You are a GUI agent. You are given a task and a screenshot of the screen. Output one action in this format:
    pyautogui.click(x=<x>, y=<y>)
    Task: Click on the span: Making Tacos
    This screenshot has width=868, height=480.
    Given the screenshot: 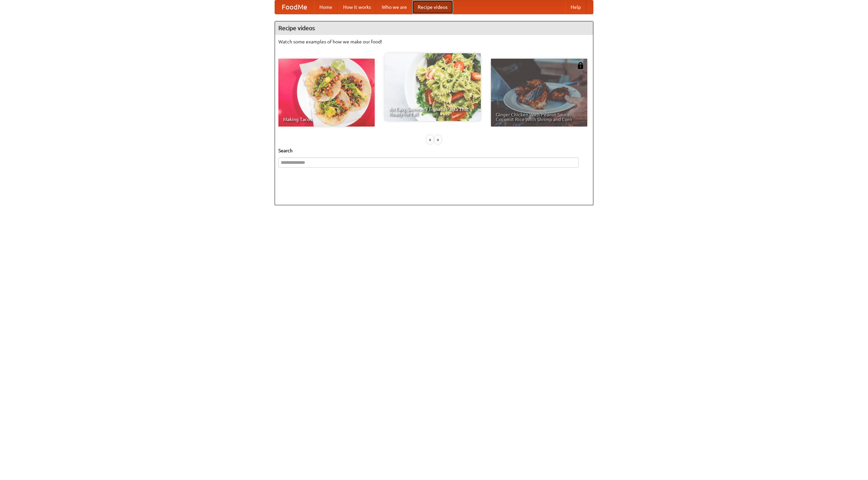 What is the action you would take?
    pyautogui.click(x=326, y=119)
    